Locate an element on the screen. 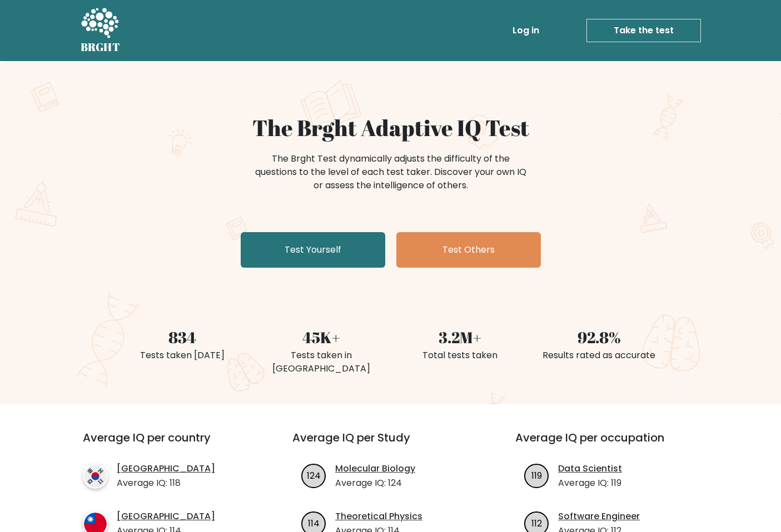 The height and width of the screenshot is (532, 781). h3: Average IQ per country is located at coordinates (167, 444).